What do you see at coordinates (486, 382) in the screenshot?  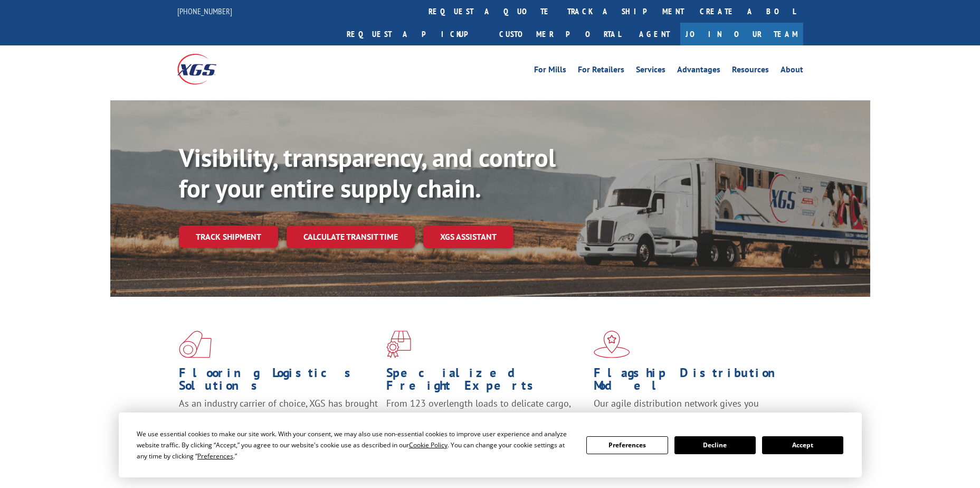 I see `h1: Specialized Freight Experts` at bounding box center [486, 382].